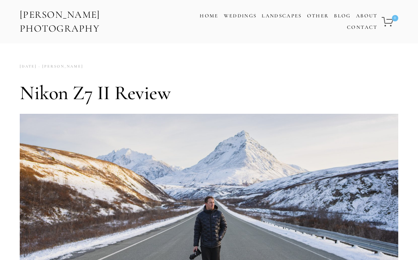  I want to click on a: Other, so click(318, 16).